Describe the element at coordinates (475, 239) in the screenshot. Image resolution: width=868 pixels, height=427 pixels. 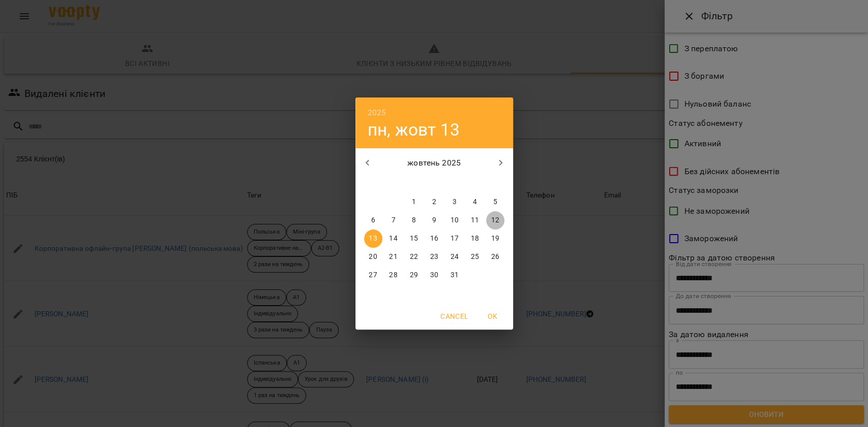
I see `button: 18` at that location.